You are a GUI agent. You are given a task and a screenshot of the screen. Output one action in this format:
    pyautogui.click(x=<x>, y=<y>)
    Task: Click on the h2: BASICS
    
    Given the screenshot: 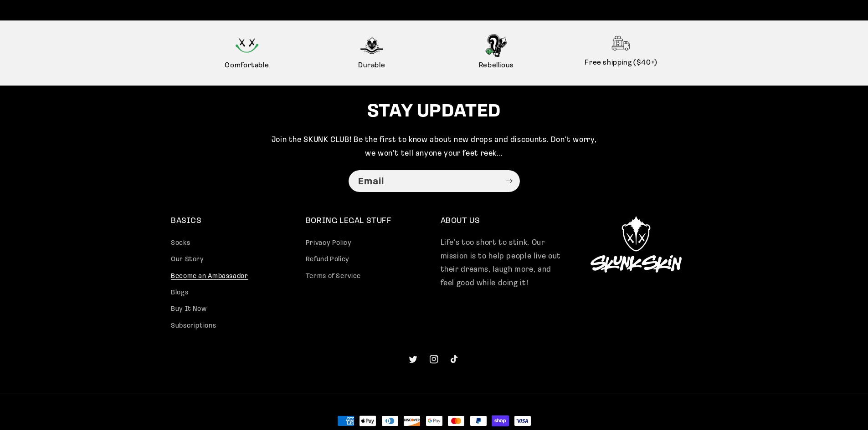 What is the action you would take?
    pyautogui.click(x=232, y=221)
    